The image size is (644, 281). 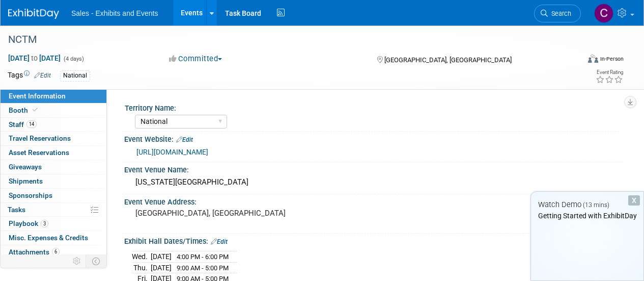 What do you see at coordinates (634, 200) in the screenshot?
I see `div: Dismiss` at bounding box center [634, 200].